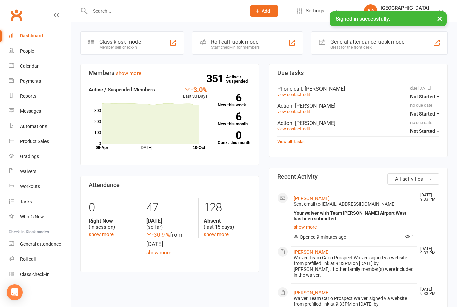 This screenshot has width=457, height=307. What do you see at coordinates (30, 111) in the screenshot?
I see `div: Messages` at bounding box center [30, 111].